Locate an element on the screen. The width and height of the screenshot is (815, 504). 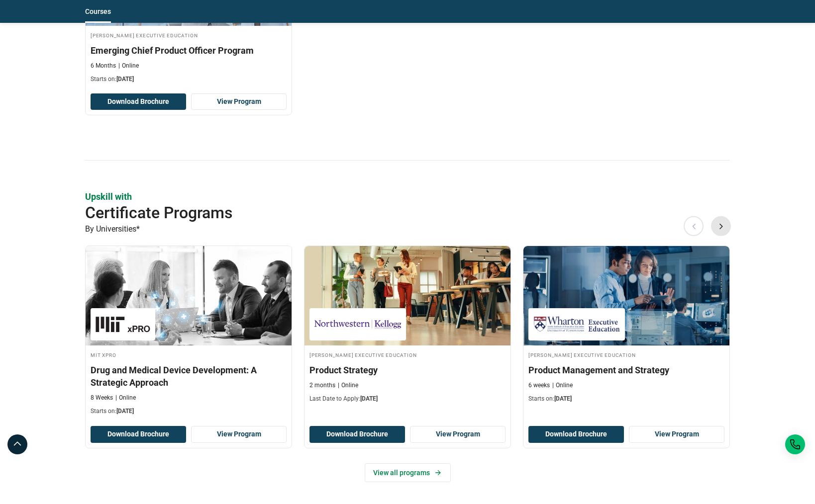
h3: Emerging Chief Product Officer Program is located at coordinates (189, 50).